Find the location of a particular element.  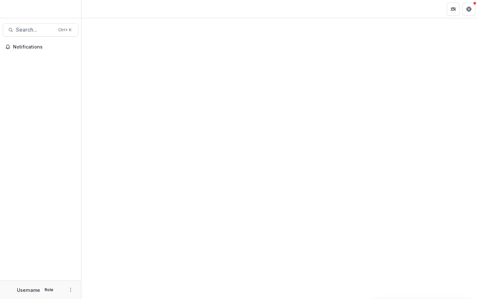

span: Search... is located at coordinates (35, 30).